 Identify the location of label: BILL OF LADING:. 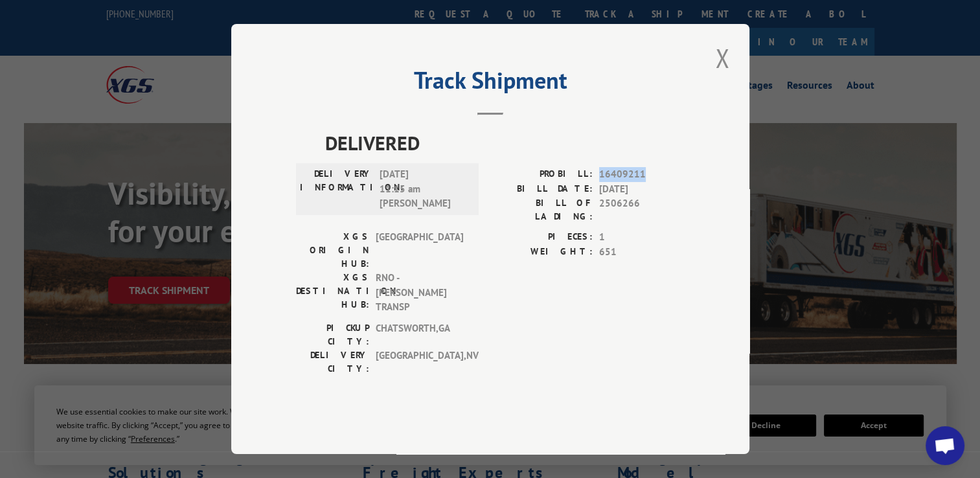
(541, 210).